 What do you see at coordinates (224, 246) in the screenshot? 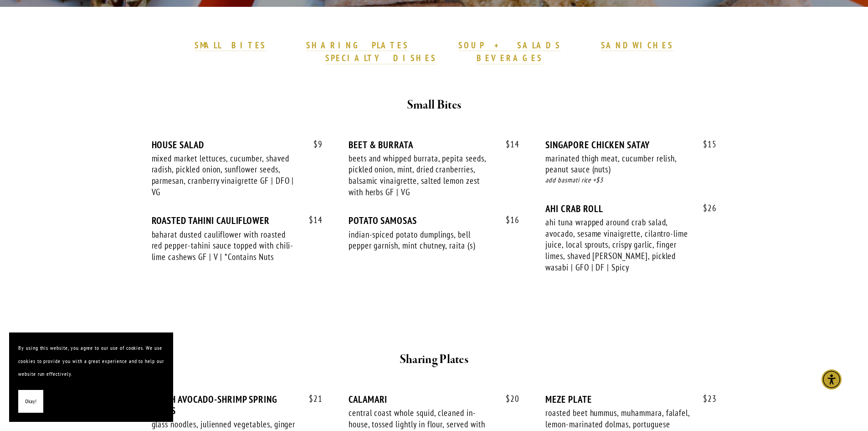
I see `div: baharat dusted cauliflower with roasted red pepper-tahini sauce topped with chili-lime cashews GF...` at bounding box center [224, 246].